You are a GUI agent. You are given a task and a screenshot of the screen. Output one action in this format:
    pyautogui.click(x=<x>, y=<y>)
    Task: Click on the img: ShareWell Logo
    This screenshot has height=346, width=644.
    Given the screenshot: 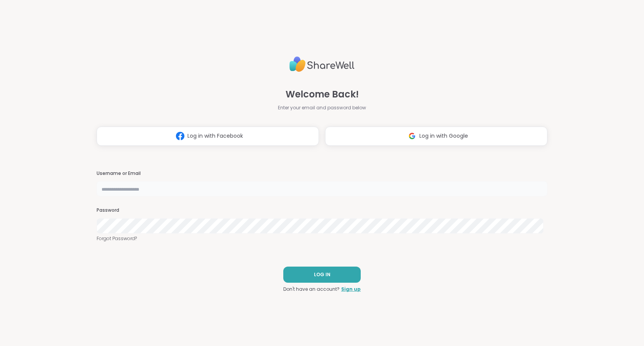 What is the action you would take?
    pyautogui.click(x=322, y=64)
    